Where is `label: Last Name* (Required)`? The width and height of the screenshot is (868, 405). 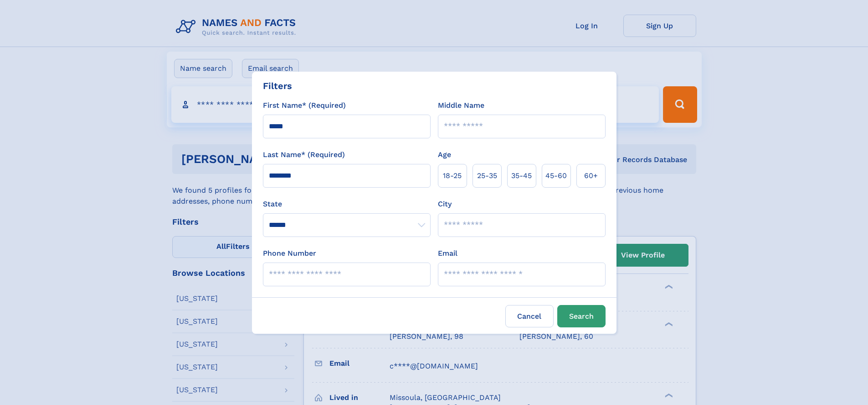
label: Last Name* (Required) is located at coordinates (304, 154).